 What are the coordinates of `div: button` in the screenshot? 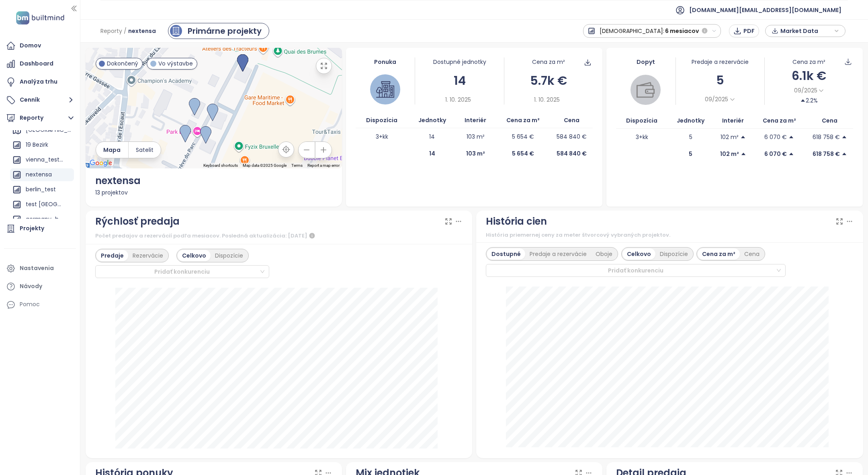 It's located at (805, 31).